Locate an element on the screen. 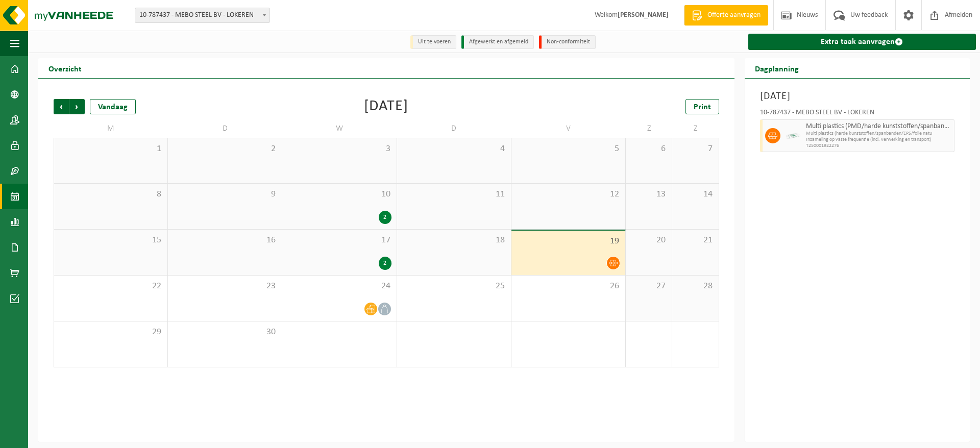 Image resolution: width=980 pixels, height=448 pixels. span: T250001922276 is located at coordinates (878, 146).